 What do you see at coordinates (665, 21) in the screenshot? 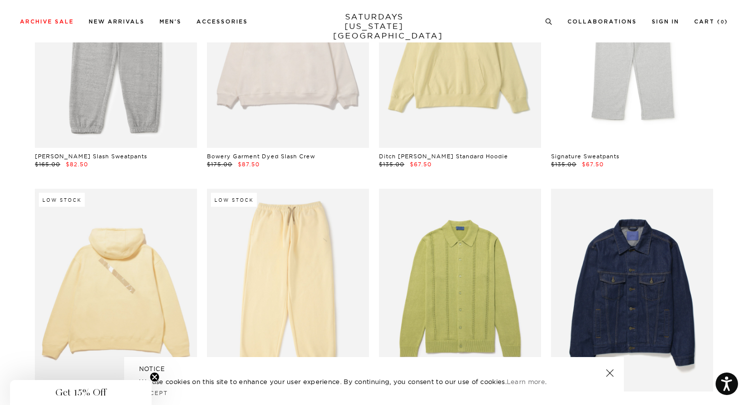
I see `a: Sign In` at bounding box center [665, 21].